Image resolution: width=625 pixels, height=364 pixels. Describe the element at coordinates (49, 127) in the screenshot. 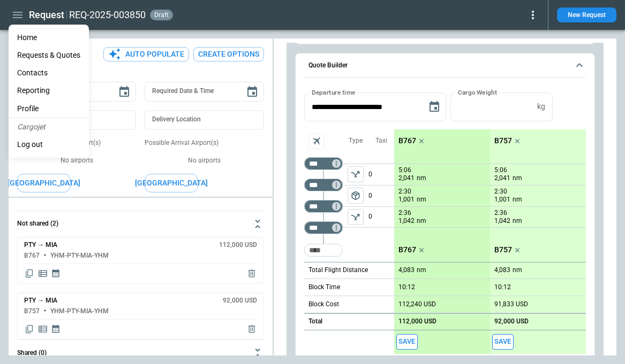

I see `li: Cargojet` at that location.